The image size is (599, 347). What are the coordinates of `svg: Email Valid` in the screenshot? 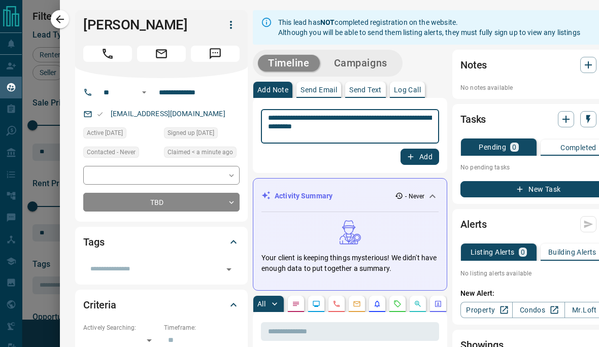 It's located at (100, 114).